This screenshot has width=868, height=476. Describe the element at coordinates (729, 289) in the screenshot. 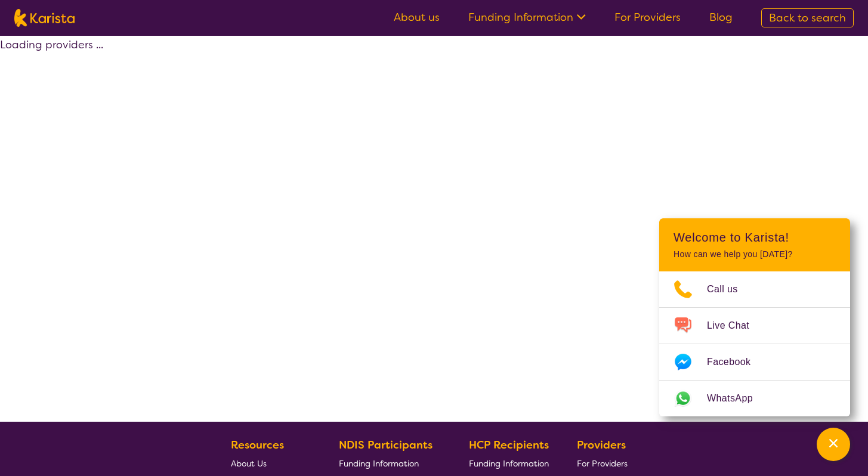

I see `span: Call us` at that location.